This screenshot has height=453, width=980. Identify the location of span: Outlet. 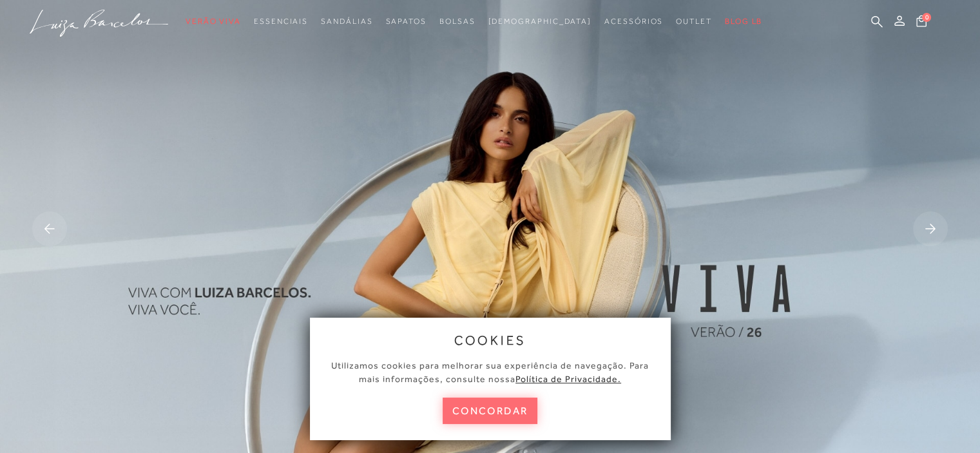
(694, 21).